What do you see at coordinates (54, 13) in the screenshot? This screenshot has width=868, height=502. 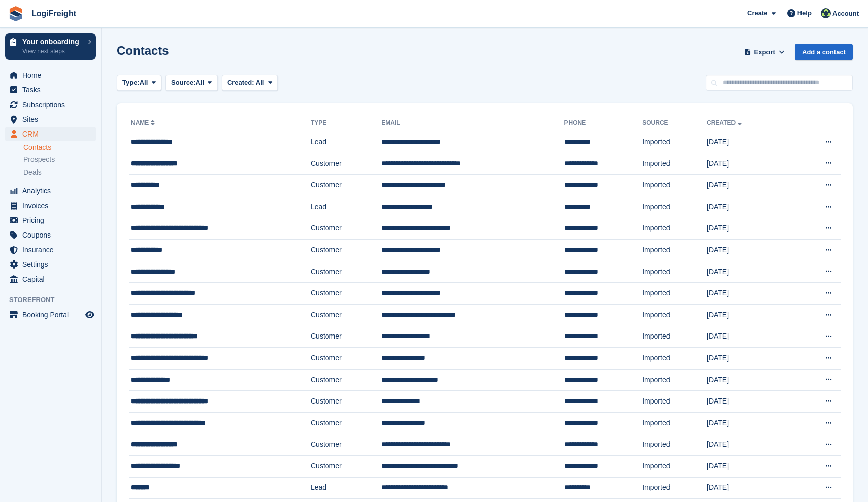 I see `a: LogiFreight` at bounding box center [54, 13].